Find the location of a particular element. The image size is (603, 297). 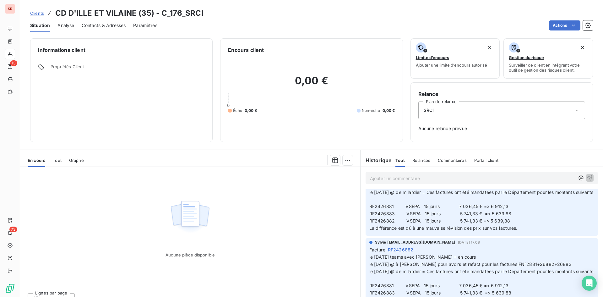

span: Ajouter une limite d’encours autorisé is located at coordinates (452, 65).